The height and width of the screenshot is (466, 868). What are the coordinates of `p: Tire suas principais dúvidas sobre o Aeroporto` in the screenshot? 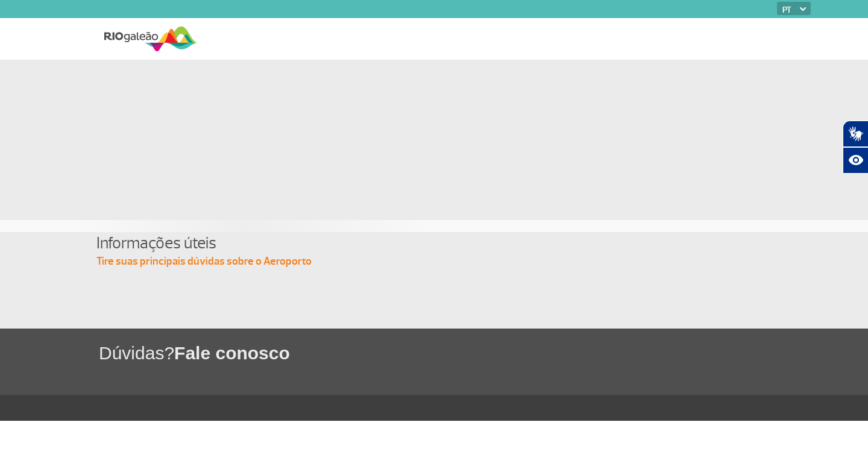 It's located at (434, 262).